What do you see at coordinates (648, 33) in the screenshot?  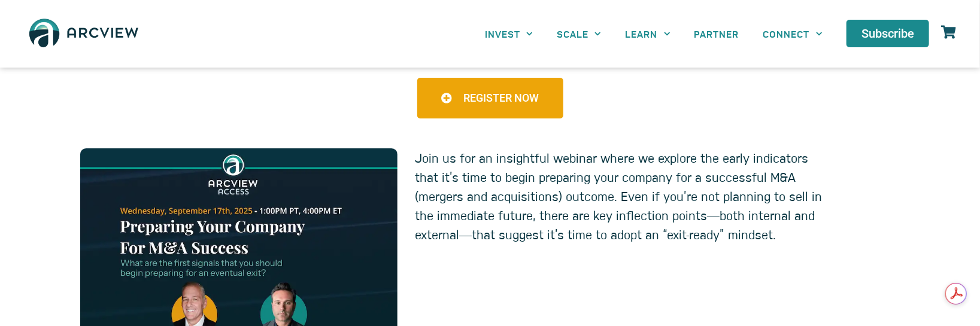 I see `a: LEARN` at bounding box center [648, 33].